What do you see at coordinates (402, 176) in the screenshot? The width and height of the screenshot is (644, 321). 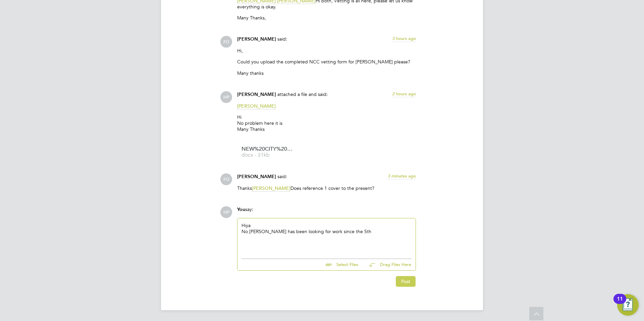 I see `span: 3 minutes ago` at bounding box center [402, 176].